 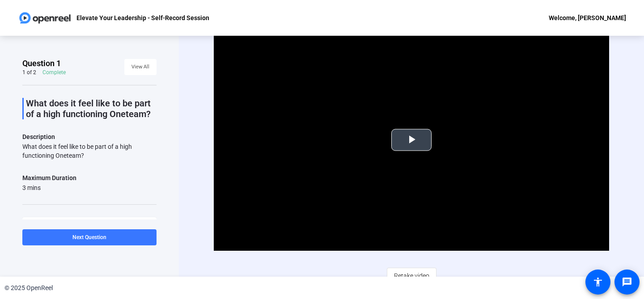 What do you see at coordinates (49, 188) in the screenshot?
I see `div: 3 mins` at bounding box center [49, 188].